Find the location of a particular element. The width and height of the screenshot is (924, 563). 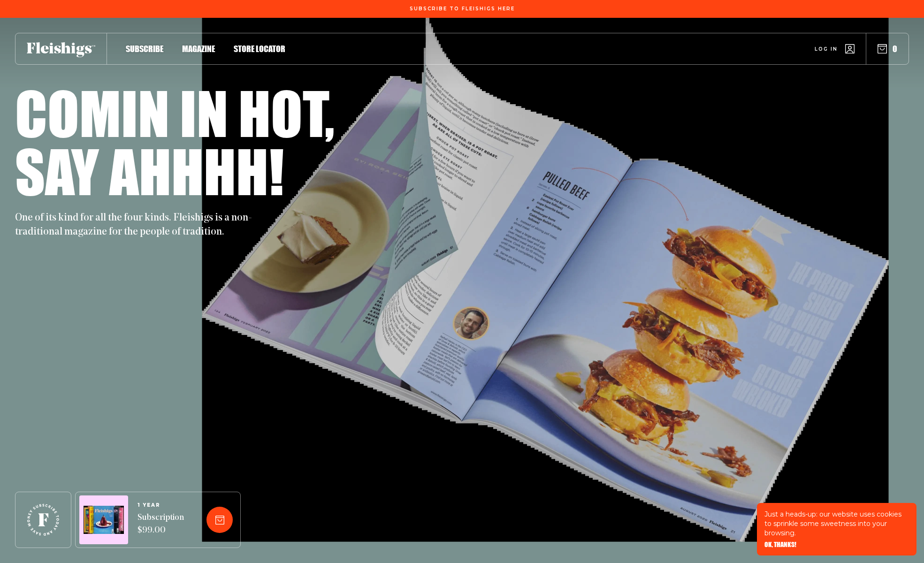

button: 0 is located at coordinates (887, 49).